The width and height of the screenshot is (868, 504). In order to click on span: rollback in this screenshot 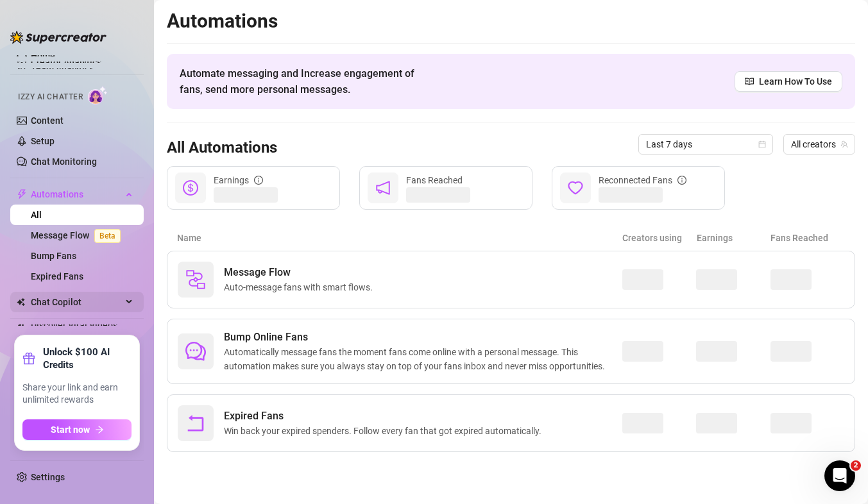, I will do `click(196, 423)`.